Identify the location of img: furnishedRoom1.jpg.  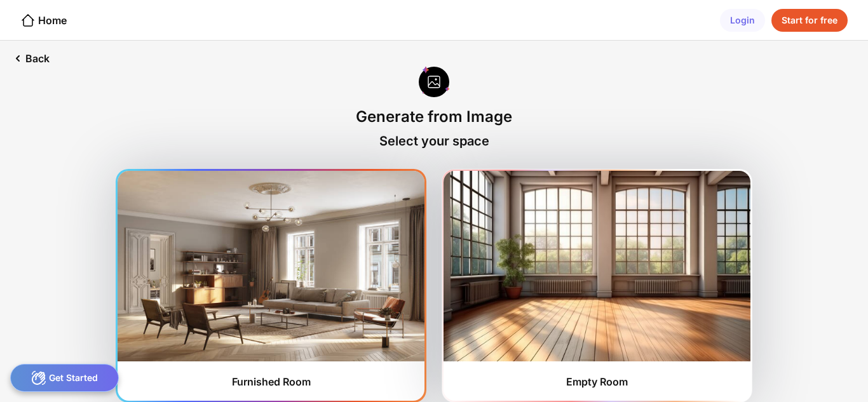
(270, 266).